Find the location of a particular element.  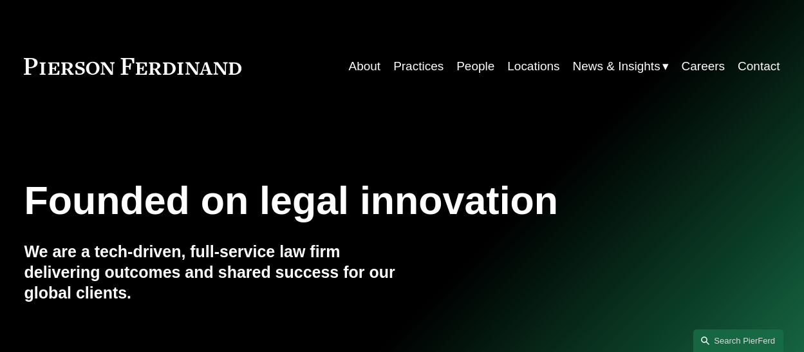

a: About is located at coordinates (365, 66).